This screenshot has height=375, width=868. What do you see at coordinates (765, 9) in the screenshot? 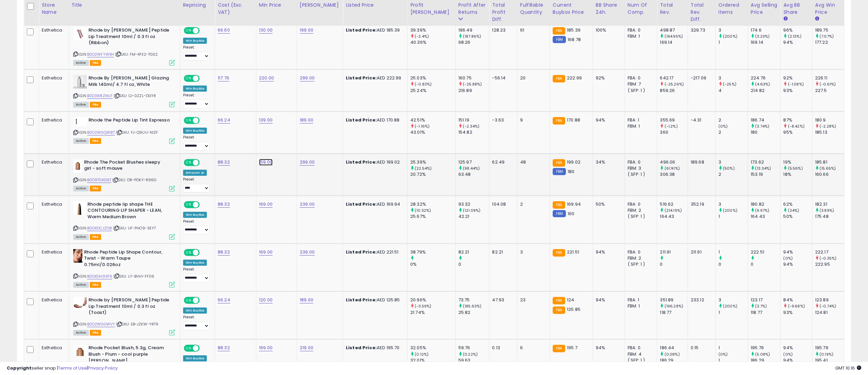
I see `div: Avg Selling Price` at bounding box center [765, 9].